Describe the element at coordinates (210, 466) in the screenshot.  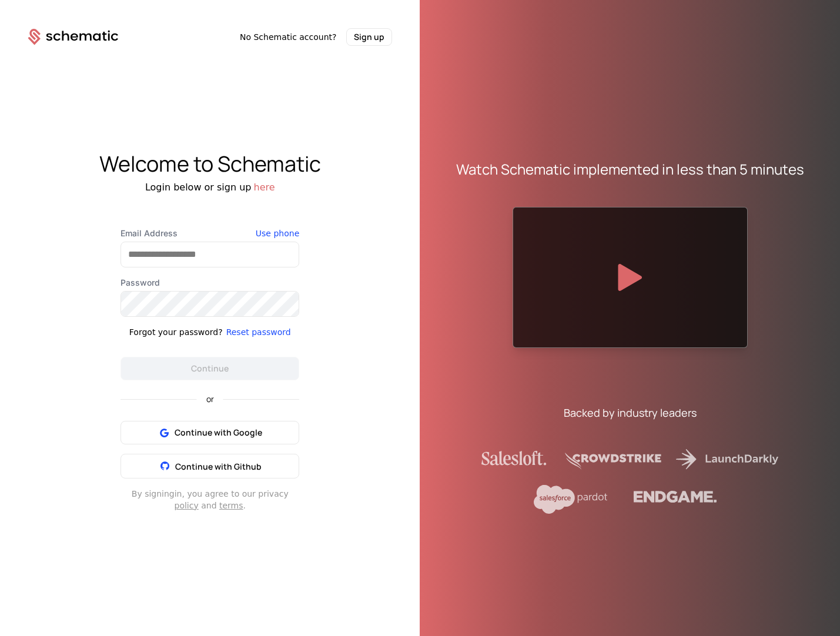
I see `button: Continue with Github` at that location.